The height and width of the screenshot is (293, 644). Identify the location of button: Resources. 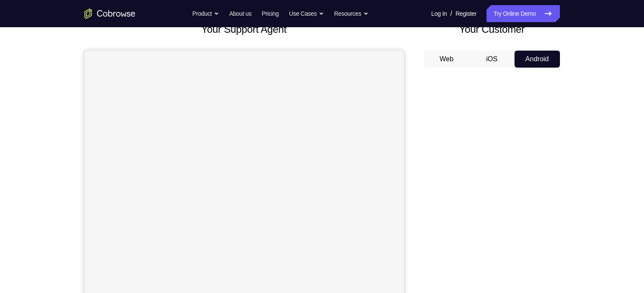
(351, 14).